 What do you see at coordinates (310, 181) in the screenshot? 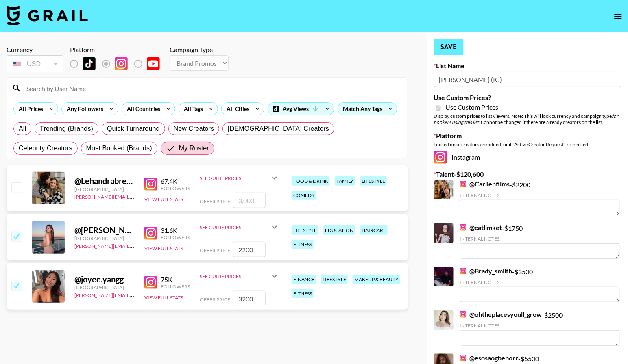
I see `div: food & drink` at bounding box center [310, 181].